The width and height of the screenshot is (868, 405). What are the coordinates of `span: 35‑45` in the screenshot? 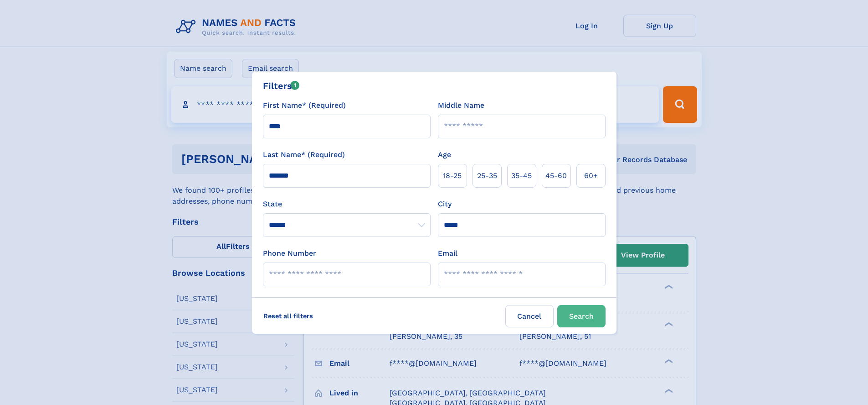 It's located at (521, 176).